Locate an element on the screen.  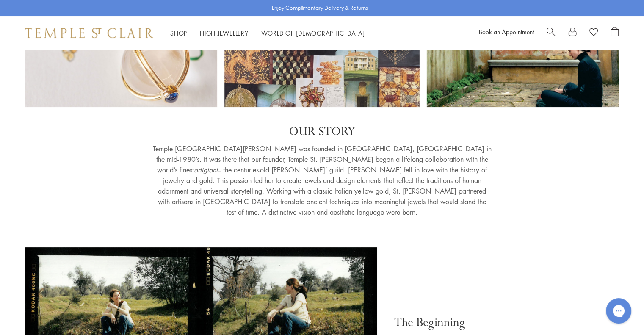
a: Open Shopping Bag is located at coordinates (615, 33).